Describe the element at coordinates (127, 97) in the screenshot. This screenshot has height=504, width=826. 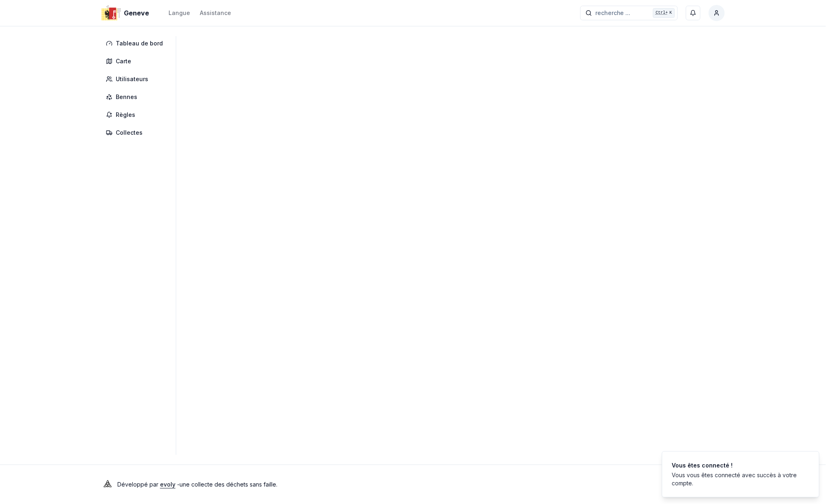
I see `span: Bennes` at that location.